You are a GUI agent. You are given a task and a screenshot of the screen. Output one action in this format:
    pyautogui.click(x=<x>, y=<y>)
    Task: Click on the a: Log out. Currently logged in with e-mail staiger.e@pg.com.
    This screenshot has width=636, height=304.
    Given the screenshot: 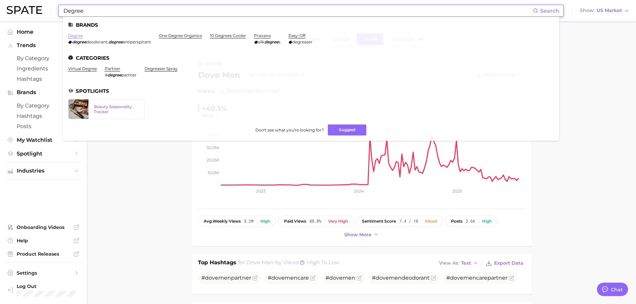 What is the action you would take?
    pyautogui.click(x=43, y=290)
    